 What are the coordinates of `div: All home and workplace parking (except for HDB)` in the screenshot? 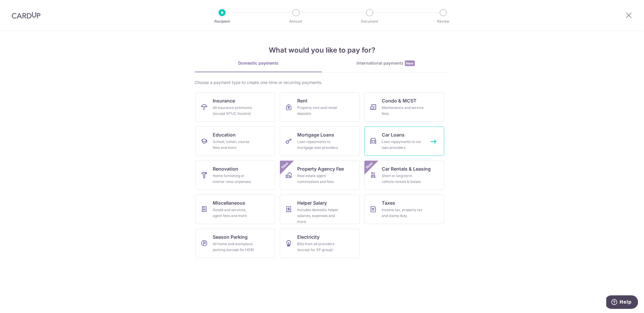 It's located at (234, 247).